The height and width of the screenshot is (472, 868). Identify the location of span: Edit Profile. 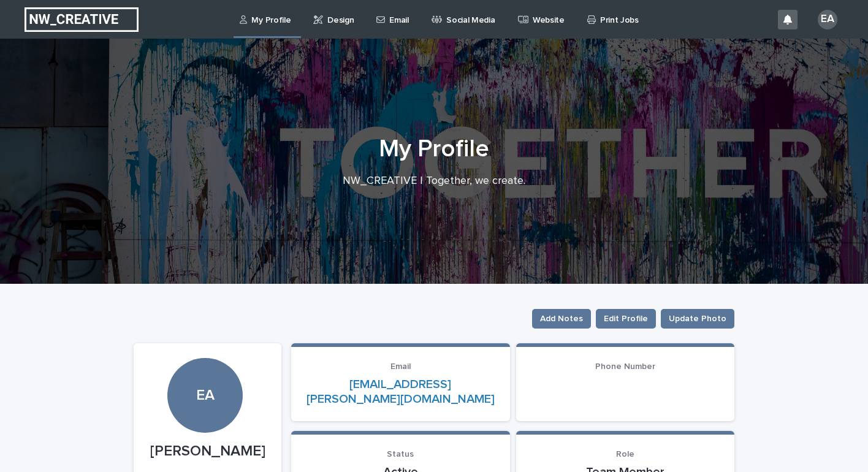
(626, 319).